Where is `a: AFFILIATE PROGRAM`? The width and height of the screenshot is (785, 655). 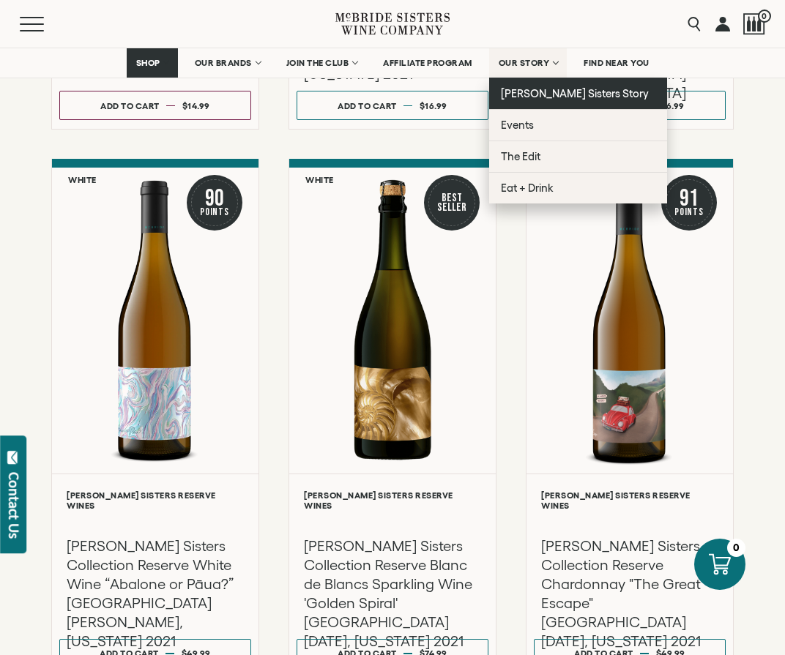 a: AFFILIATE PROGRAM is located at coordinates (427, 63).